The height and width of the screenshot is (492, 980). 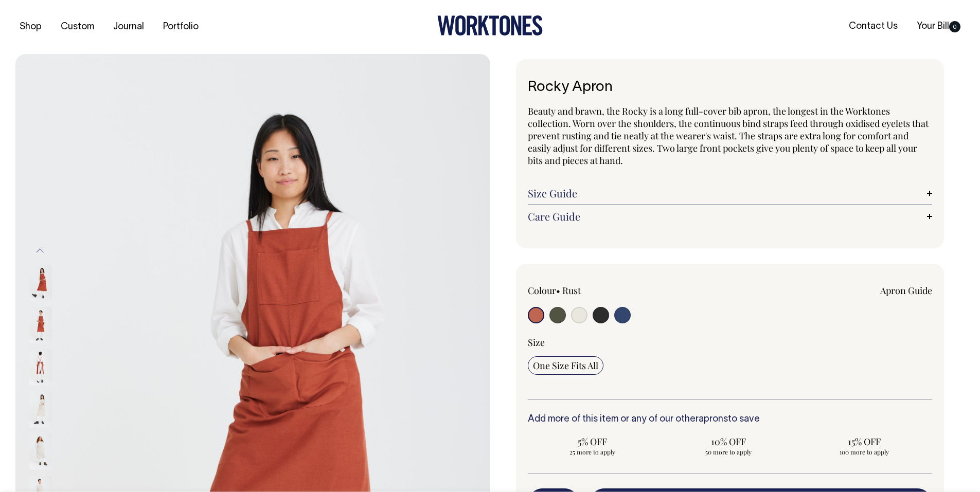 I want to click on a: Size Guide, so click(x=730, y=193).